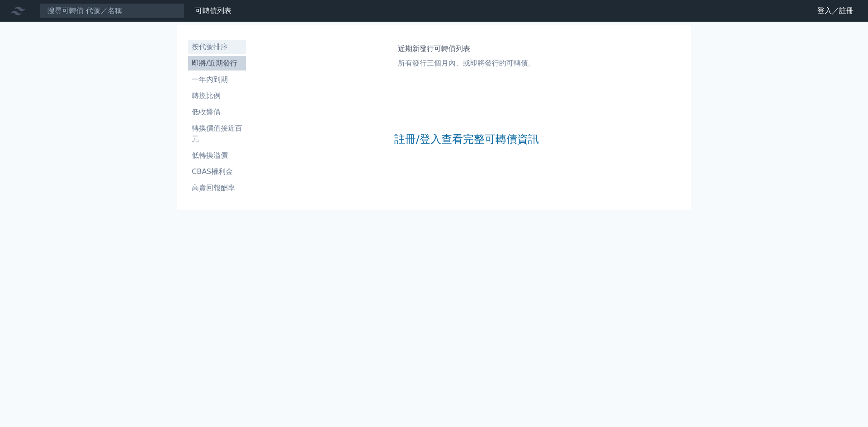 This screenshot has width=868, height=427. What do you see at coordinates (466, 139) in the screenshot?
I see `a: 註冊/登入查看完整可轉債資訊` at bounding box center [466, 139].